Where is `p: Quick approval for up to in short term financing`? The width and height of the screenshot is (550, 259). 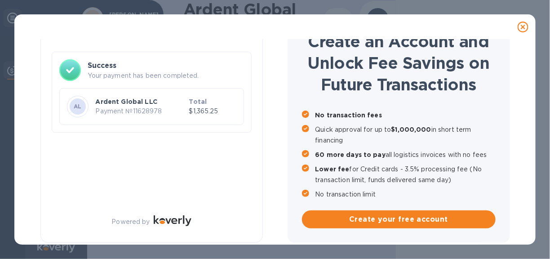 p: Quick approval for up to in short term financing is located at coordinates (406, 135).